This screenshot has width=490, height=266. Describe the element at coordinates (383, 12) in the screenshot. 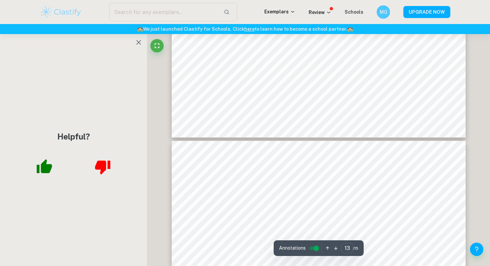

I see `h6: MG` at that location.